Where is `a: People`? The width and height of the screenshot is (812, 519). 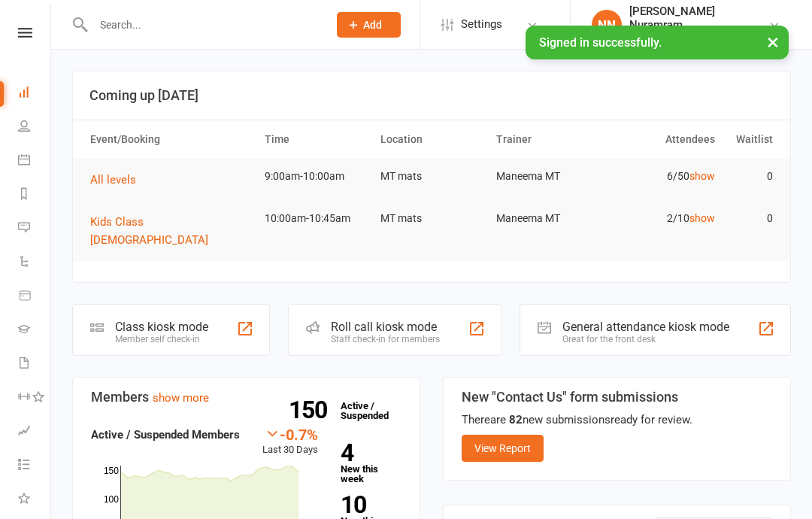 a: People is located at coordinates (34, 127).